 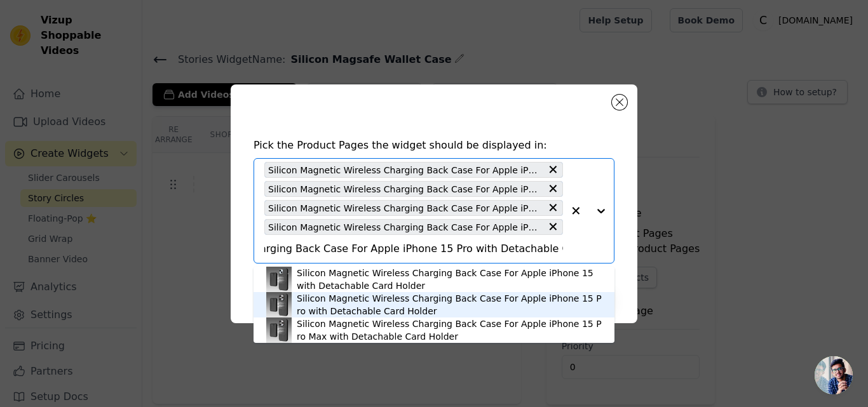 I want to click on span: Silicon Magnetic Wireless Charging Back Case For Apple iPhone 14 Pro with Detachable Card Holder, so click(x=405, y=208).